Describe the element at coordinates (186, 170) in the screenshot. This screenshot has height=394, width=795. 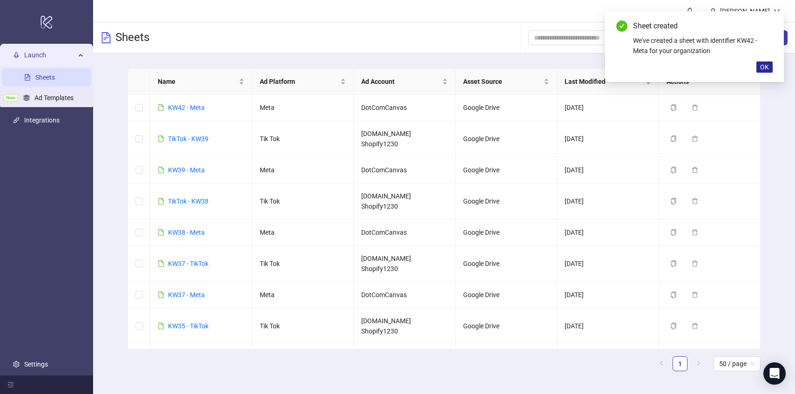
I see `a: KW39 - Meta` at that location.